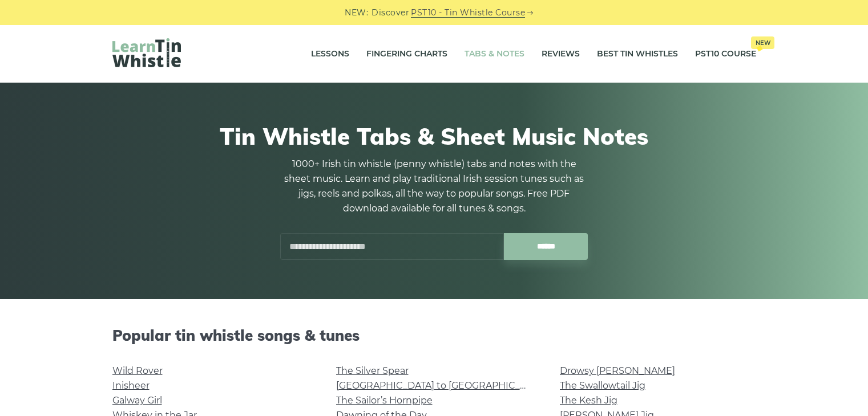 Image resolution: width=868 pixels, height=416 pixels. I want to click on h1: Tin Whistle Tabs & Sheet Music Notes, so click(434, 136).